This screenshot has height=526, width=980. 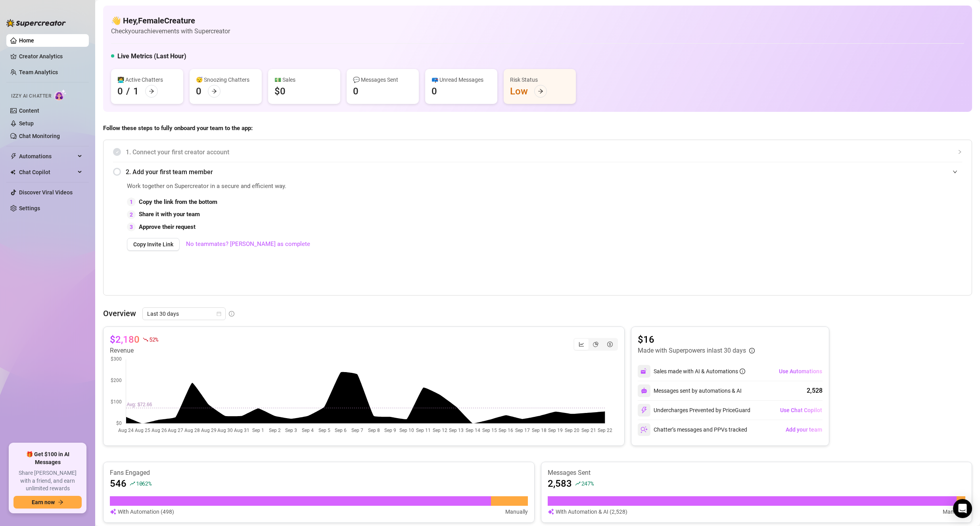 I want to click on a: Home, so click(x=27, y=40).